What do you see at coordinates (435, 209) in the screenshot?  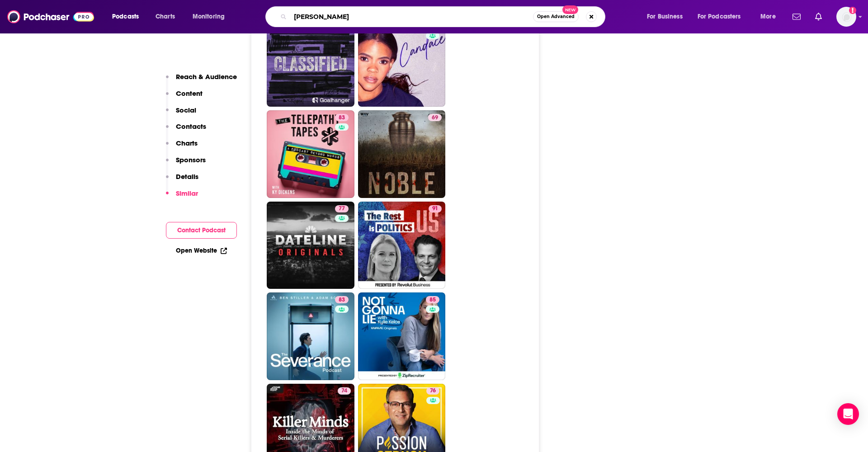 I see `span: 91` at bounding box center [435, 209].